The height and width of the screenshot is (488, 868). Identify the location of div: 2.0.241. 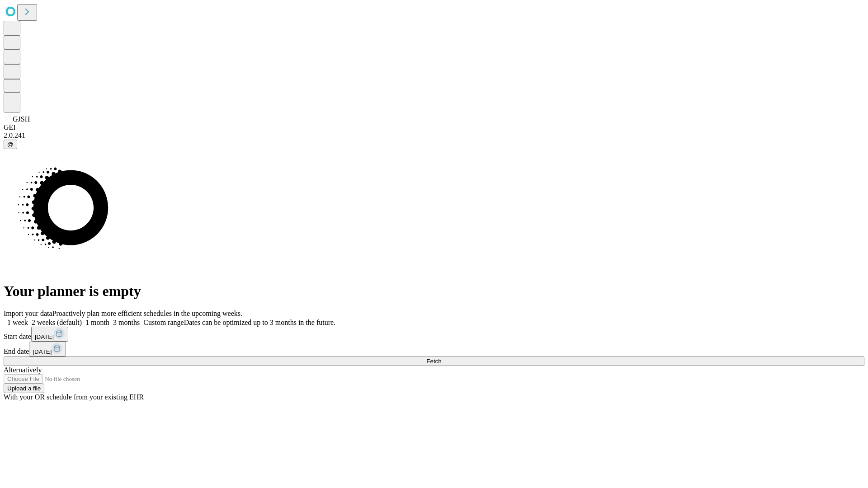
(434, 136).